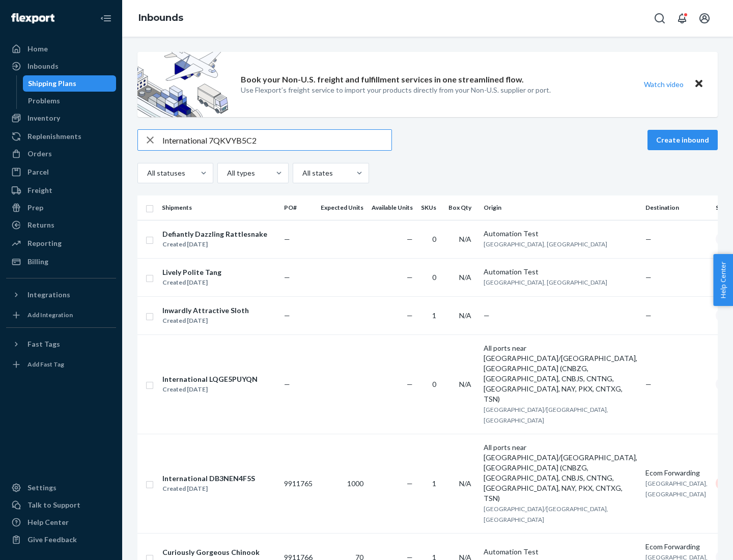  What do you see at coordinates (54, 505) in the screenshot?
I see `div: Talk to Support` at bounding box center [54, 505].